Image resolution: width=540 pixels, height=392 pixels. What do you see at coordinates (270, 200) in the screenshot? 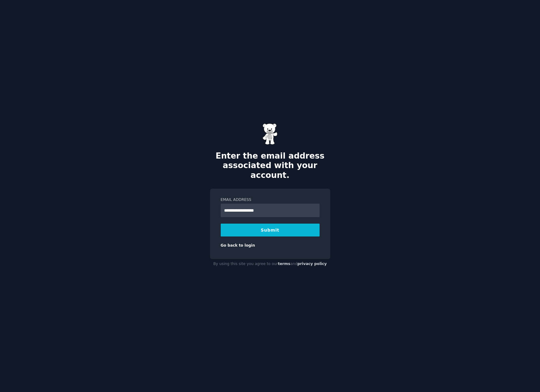
I see `label: Email Address` at bounding box center [270, 200].